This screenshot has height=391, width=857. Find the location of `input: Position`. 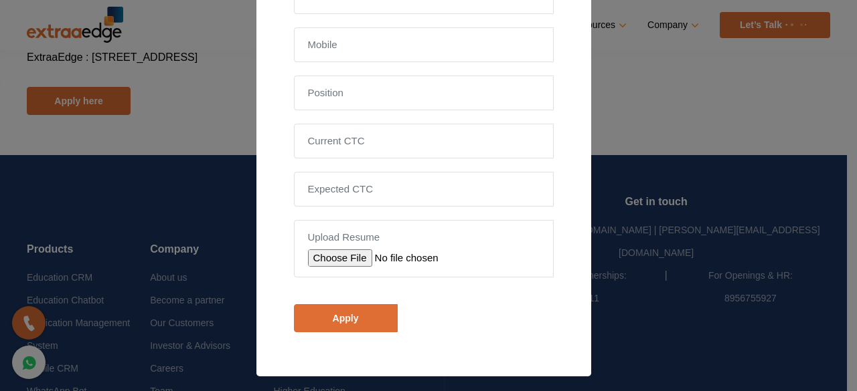

input: Position is located at coordinates (424, 93).